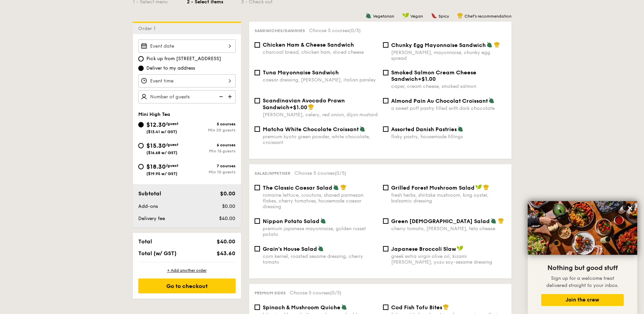 This screenshot has width=644, height=314. What do you see at coordinates (162, 174) in the screenshot?
I see `span: ($19.95 w/ GST)` at bounding box center [162, 174].